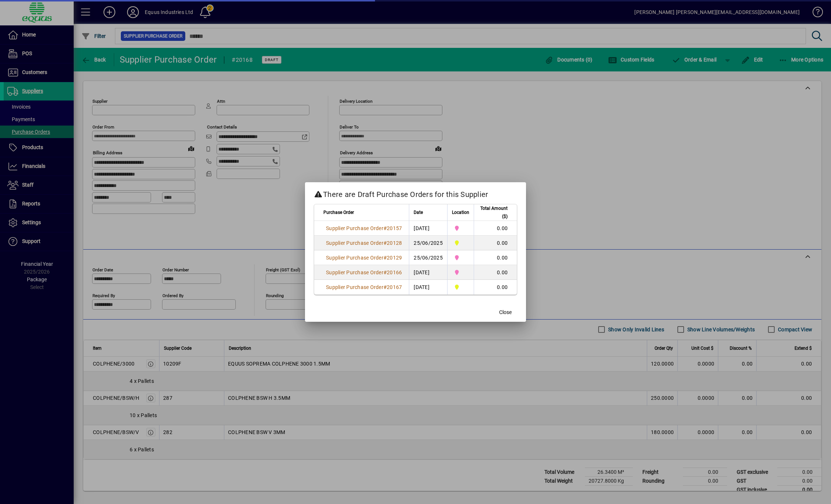 This screenshot has width=831, height=504. What do you see at coordinates (418, 213) in the screenshot?
I see `span: Date` at bounding box center [418, 213].